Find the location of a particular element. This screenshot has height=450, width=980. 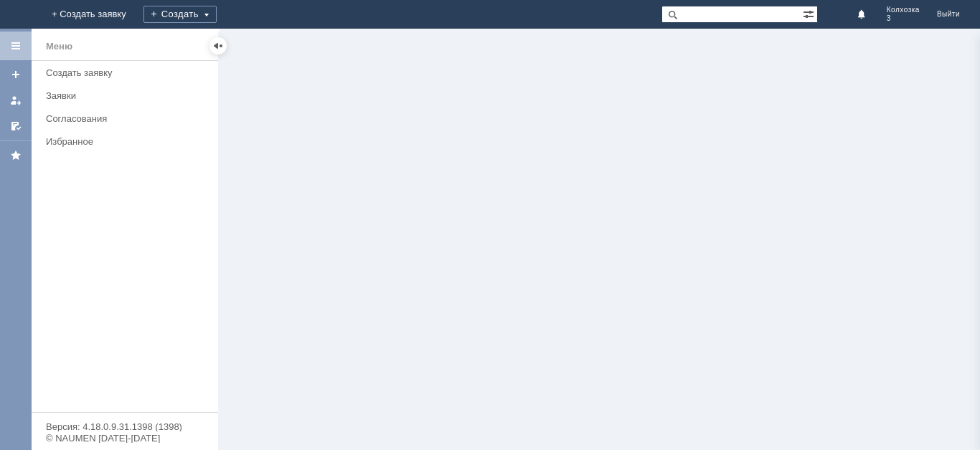

div: Заявки is located at coordinates (128, 95).